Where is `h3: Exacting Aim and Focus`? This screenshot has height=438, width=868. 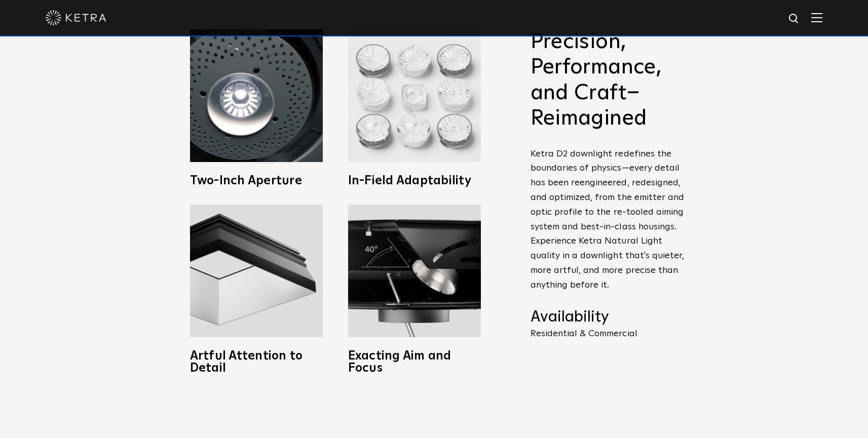
h3: Exacting Aim and Focus is located at coordinates (415, 362).